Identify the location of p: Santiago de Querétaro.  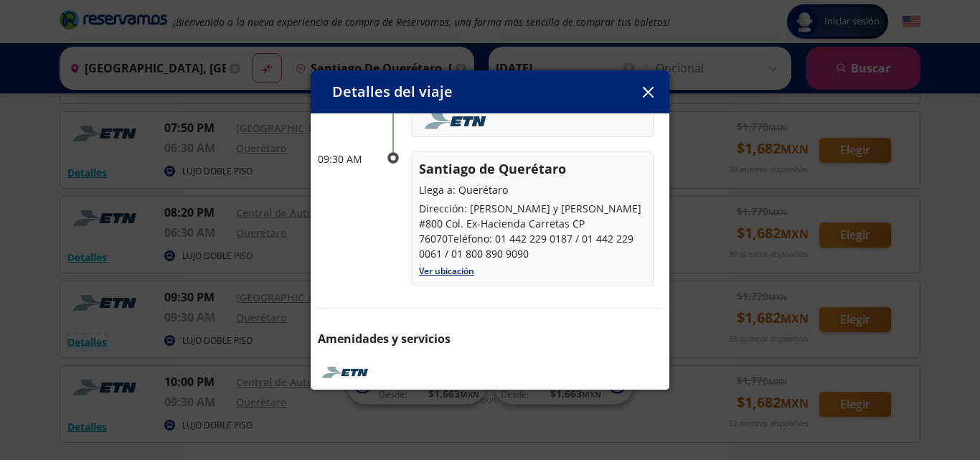
(532, 169).